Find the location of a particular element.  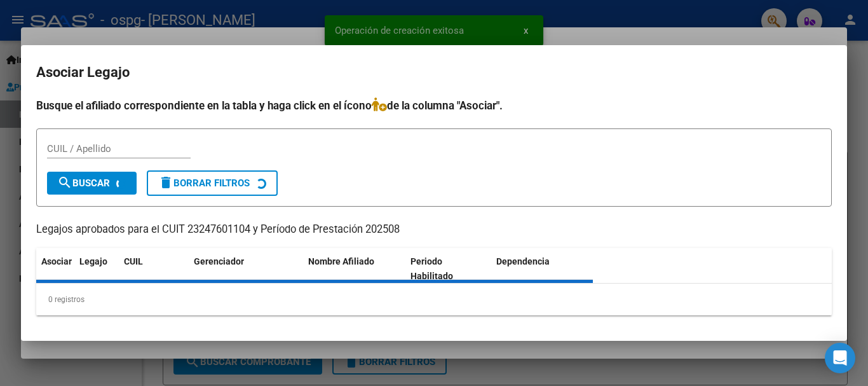

span: Asociar is located at coordinates (56, 261).